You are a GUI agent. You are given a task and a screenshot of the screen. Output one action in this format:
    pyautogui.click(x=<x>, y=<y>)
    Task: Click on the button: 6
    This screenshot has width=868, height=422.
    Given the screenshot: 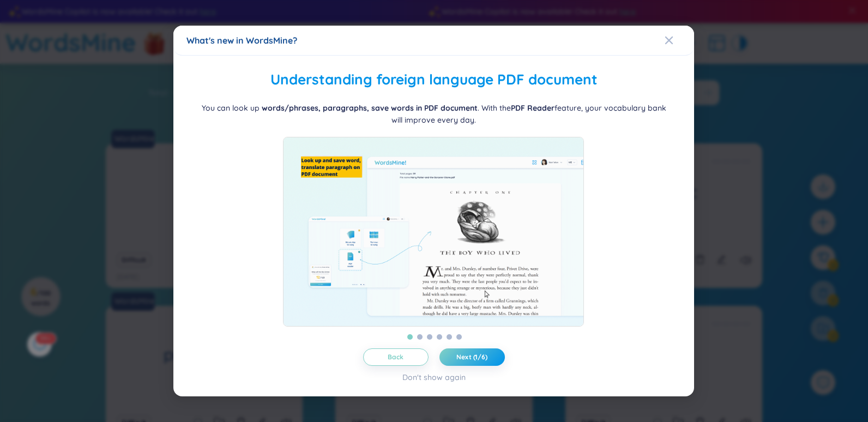 What is the action you would take?
    pyautogui.click(x=459, y=337)
    